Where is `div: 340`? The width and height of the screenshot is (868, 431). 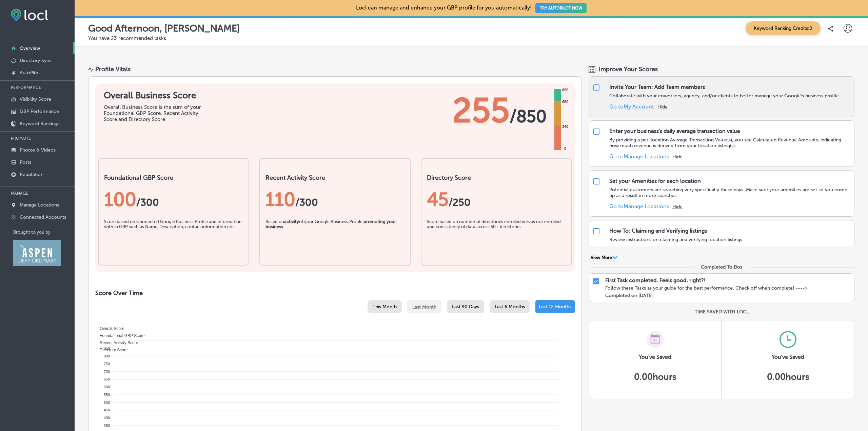
div: 340 is located at coordinates (565, 127).